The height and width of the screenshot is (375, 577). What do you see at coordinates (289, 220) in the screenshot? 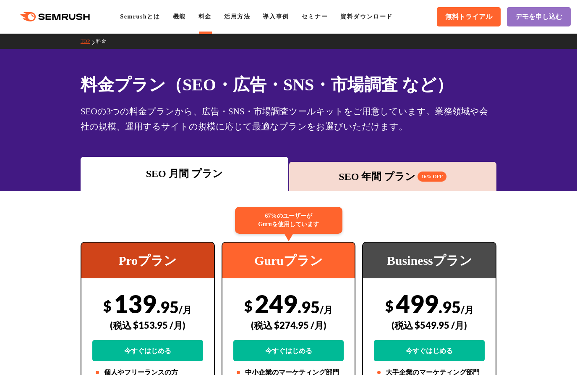
I see `div: 67%のユーザーが Guruを使用しています` at bounding box center [289, 220].